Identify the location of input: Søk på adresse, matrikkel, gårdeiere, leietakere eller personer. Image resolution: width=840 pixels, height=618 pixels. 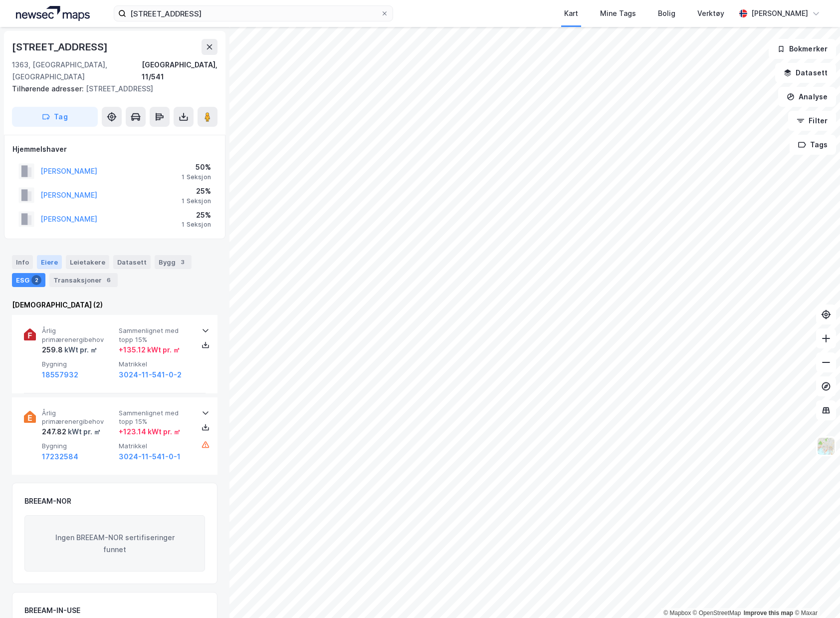
(253, 14).